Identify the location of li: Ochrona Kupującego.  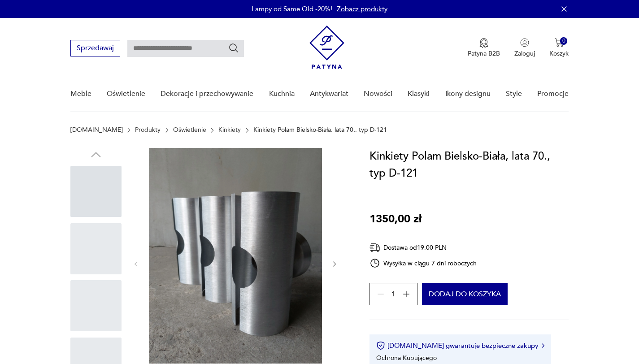
(406, 358).